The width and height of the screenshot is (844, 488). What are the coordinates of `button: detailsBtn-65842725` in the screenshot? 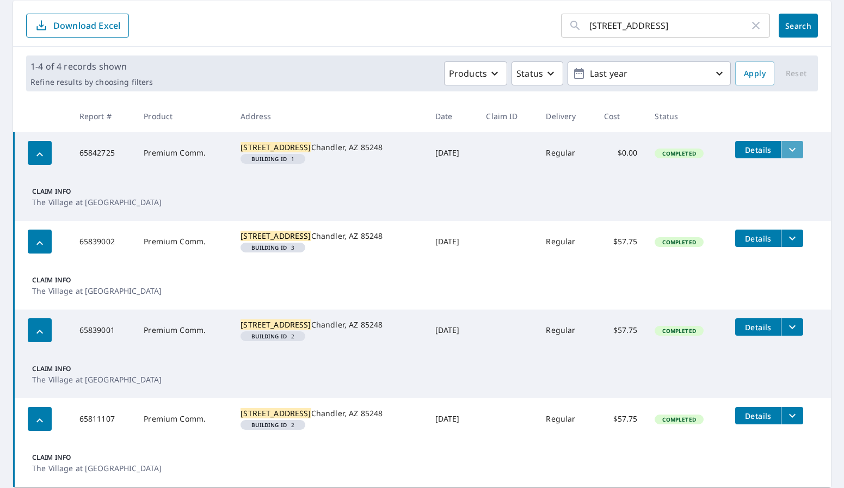 It's located at (758, 150).